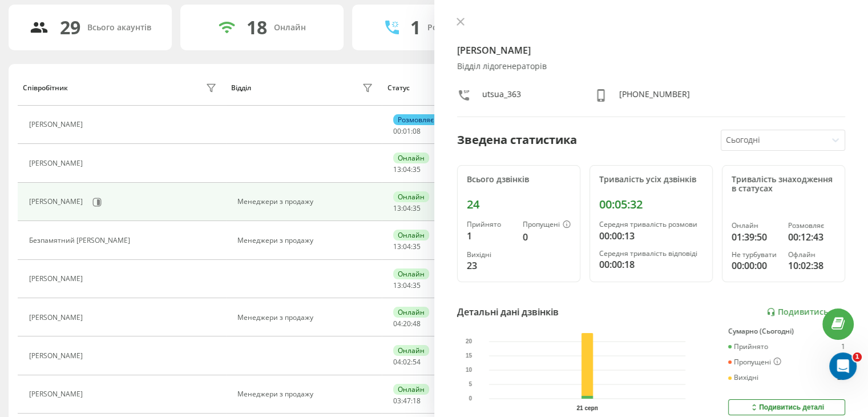  I want to click on div: Розмовляють, so click(455, 27).